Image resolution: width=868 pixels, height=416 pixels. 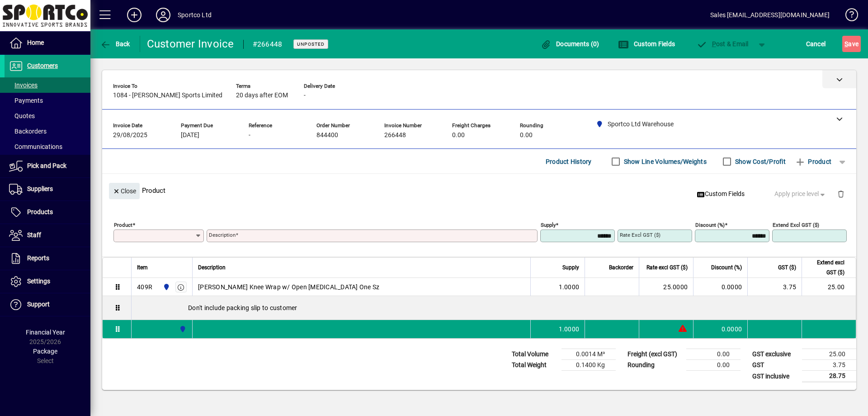 I want to click on a: Products, so click(x=48, y=212).